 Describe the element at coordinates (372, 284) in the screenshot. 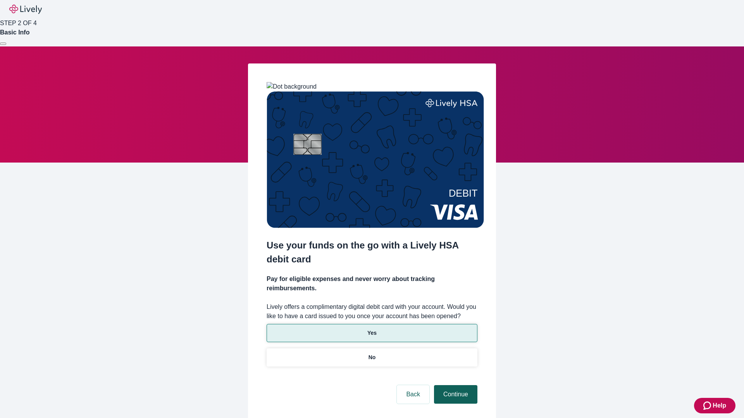

I see `h4: Pay for eligible expenses and never worry about tracking reimbursements.` at that location.